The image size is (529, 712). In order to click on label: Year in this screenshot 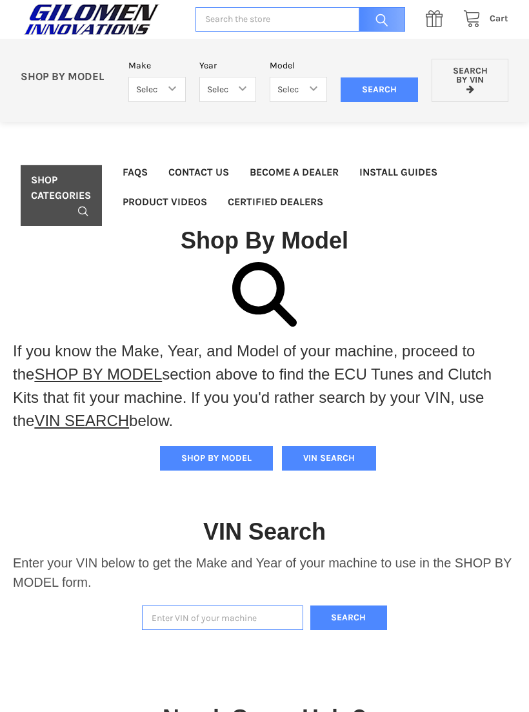, I will do `click(228, 65)`.